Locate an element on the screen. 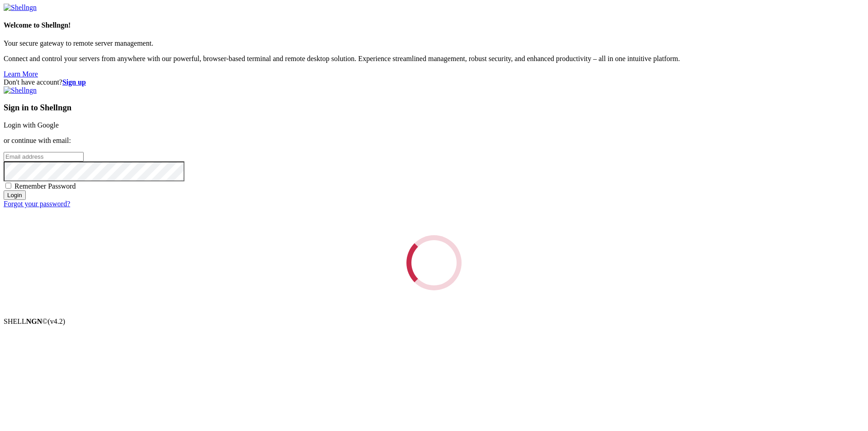  input: Remember Password is located at coordinates (8, 185).